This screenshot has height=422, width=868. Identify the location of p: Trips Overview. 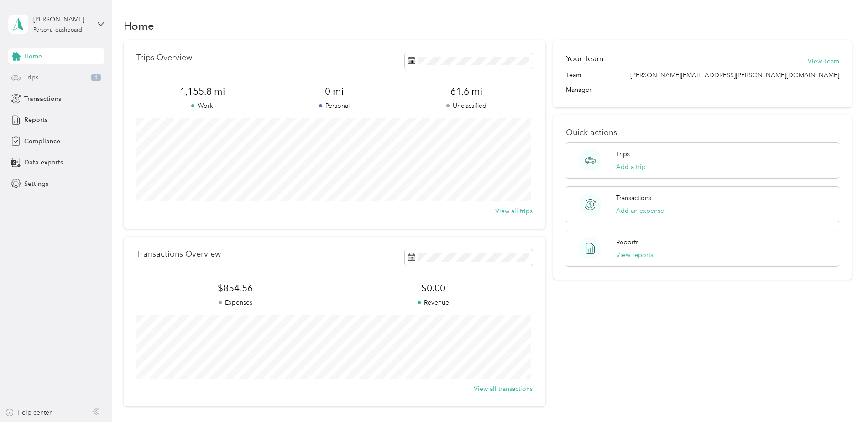
(164, 57).